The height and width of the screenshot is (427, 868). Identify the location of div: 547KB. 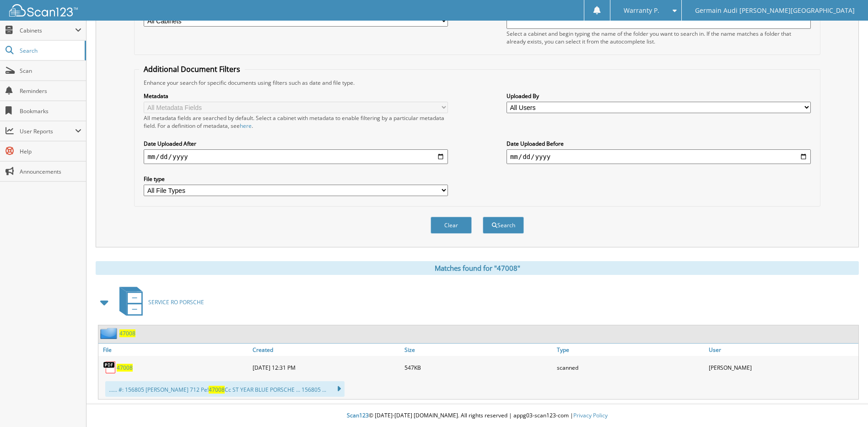
(478, 367).